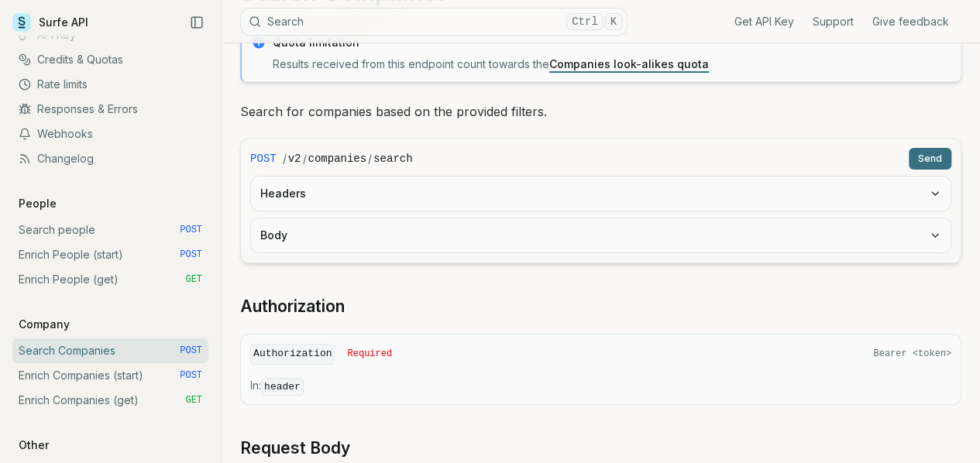 The width and height of the screenshot is (980, 463). I want to click on a: Webhooks, so click(110, 134).